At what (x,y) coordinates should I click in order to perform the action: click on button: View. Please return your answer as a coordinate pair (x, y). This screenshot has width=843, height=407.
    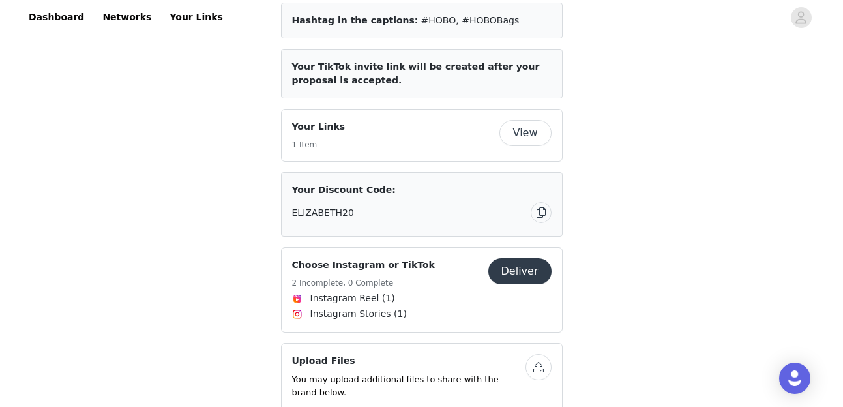
    Looking at the image, I should click on (526, 133).